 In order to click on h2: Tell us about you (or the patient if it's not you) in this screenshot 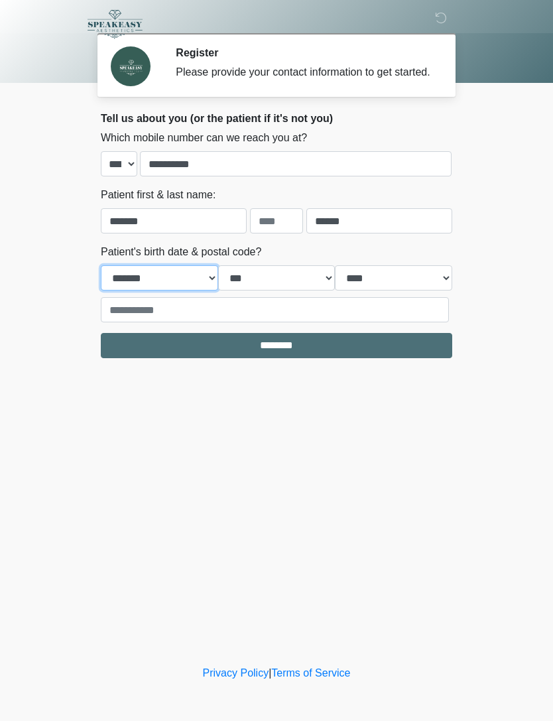, I will do `click(276, 118)`.